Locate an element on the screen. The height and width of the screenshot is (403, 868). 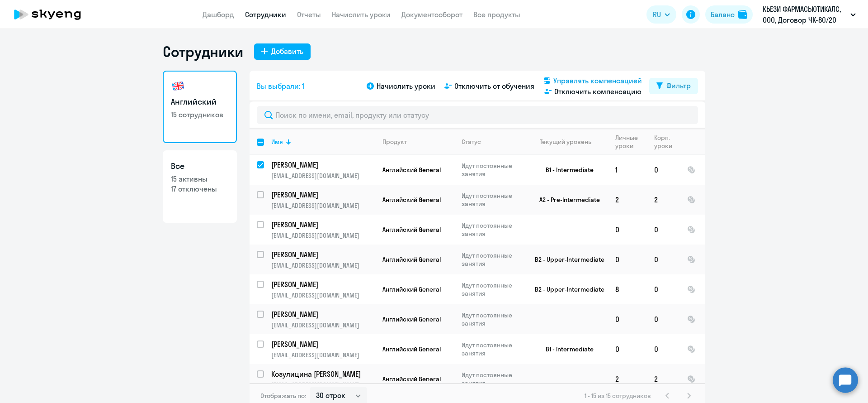
div: Корп. уроки is located at coordinates (663, 142).